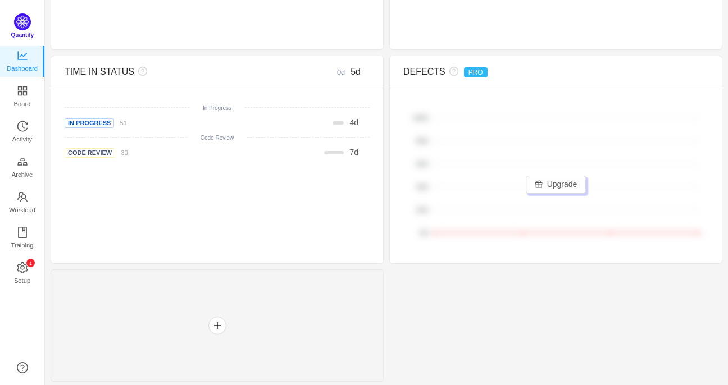 The width and height of the screenshot is (728, 385). What do you see at coordinates (22, 91) in the screenshot?
I see `i: icon: appstore` at bounding box center [22, 91].